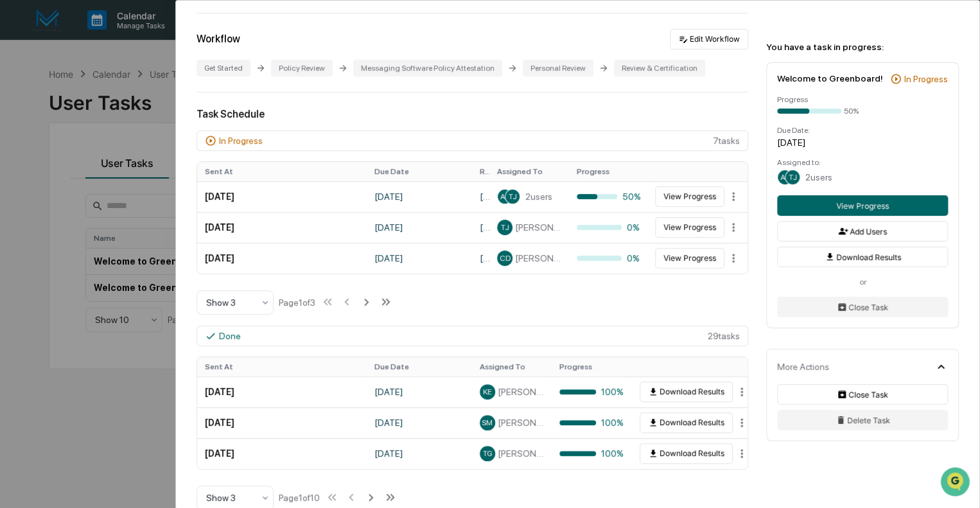 The image size is (980, 508). I want to click on a: 🔎Data Lookup, so click(47, 193).